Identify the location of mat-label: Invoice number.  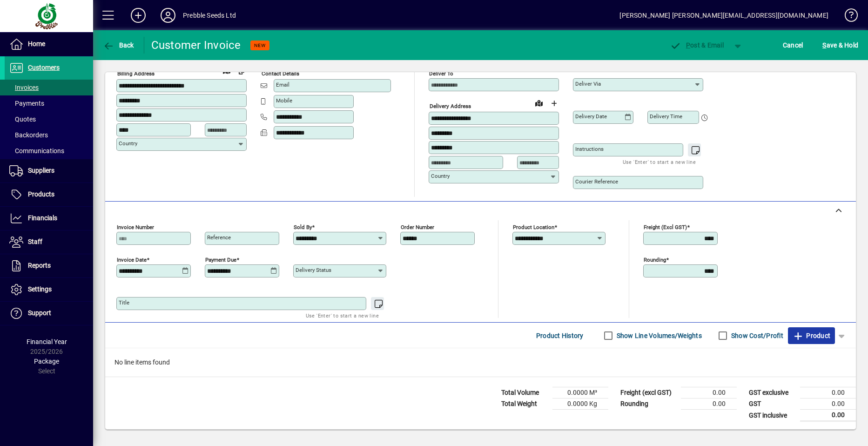
(135, 227).